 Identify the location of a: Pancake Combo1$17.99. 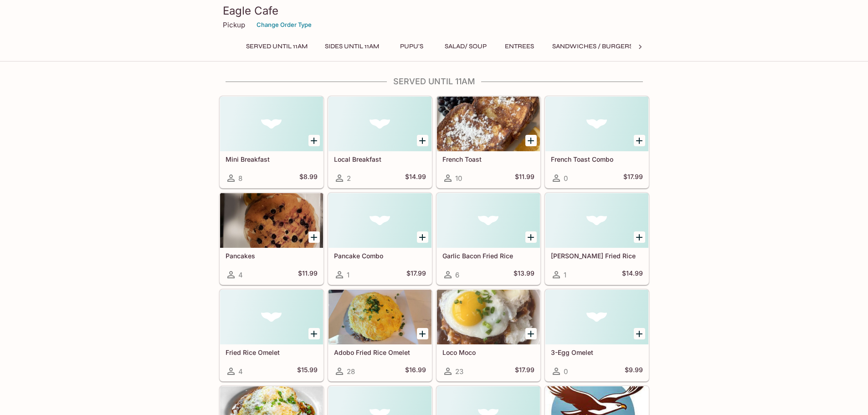
(380, 238).